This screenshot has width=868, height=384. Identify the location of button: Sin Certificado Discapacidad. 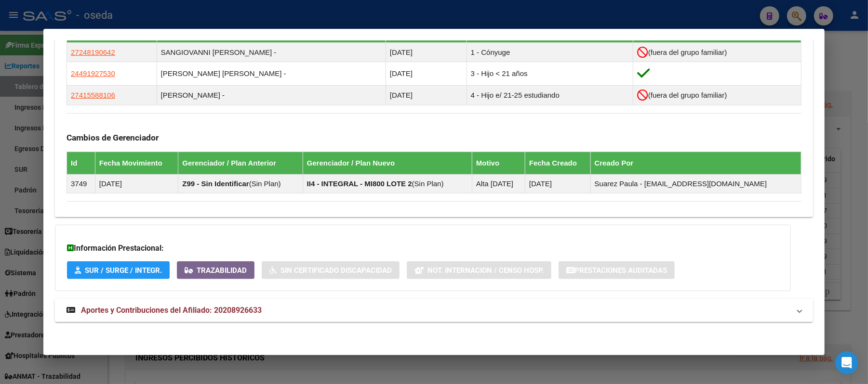
(331, 270).